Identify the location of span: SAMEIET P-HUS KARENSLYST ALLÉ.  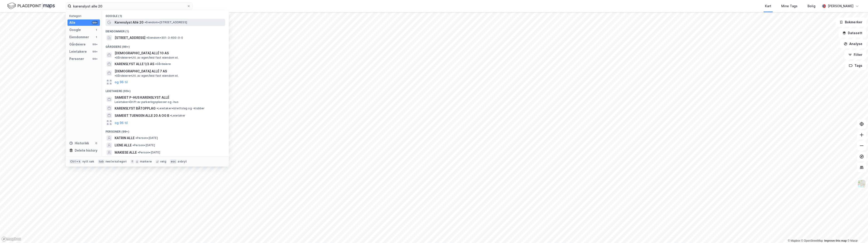
(169, 97).